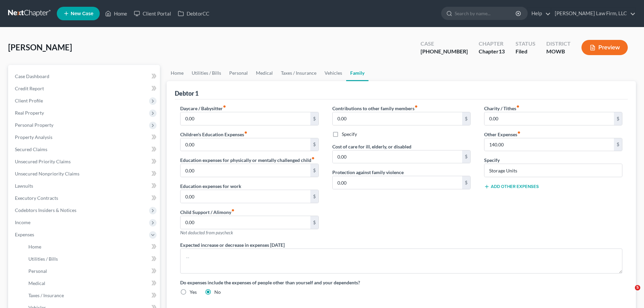  Describe the element at coordinates (247, 160) in the screenshot. I see `label: Education expenses for physically or mentally challenged child` at that location.